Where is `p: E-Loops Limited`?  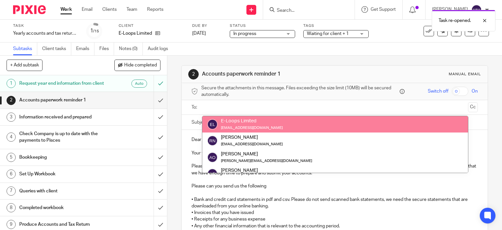
p: E-Loops Limited is located at coordinates (135, 33).